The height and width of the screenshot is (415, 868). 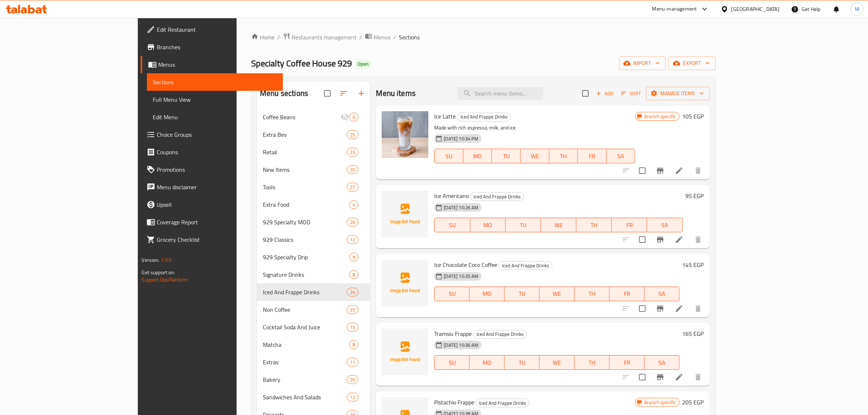 What do you see at coordinates (354, 204) in the screenshot?
I see `span: 4` at bounding box center [354, 204].